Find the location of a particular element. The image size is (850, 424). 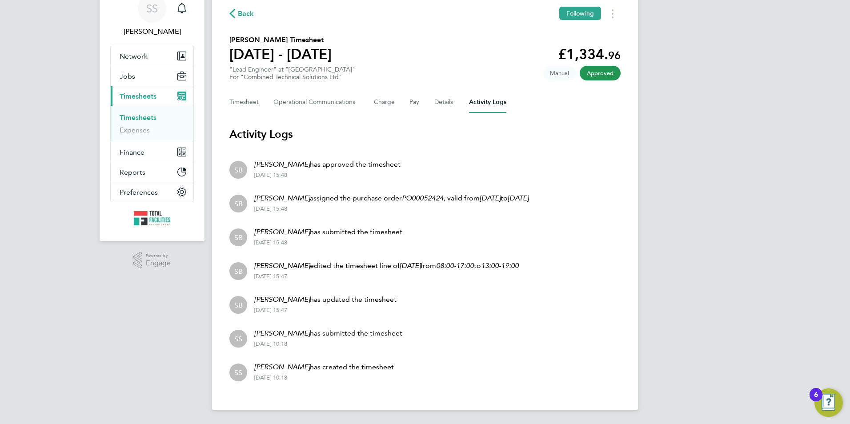

h3: Activity Logs is located at coordinates (425, 134).